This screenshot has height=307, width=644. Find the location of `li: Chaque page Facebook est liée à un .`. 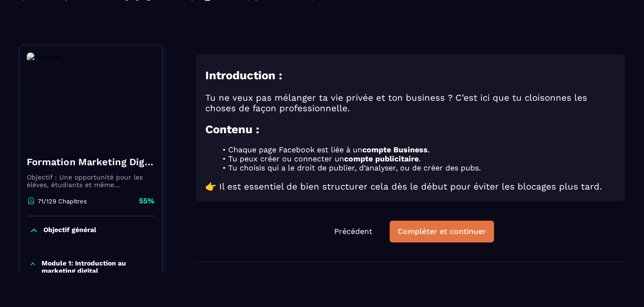

li: Chaque page Facebook est liée à un . is located at coordinates (415, 150).